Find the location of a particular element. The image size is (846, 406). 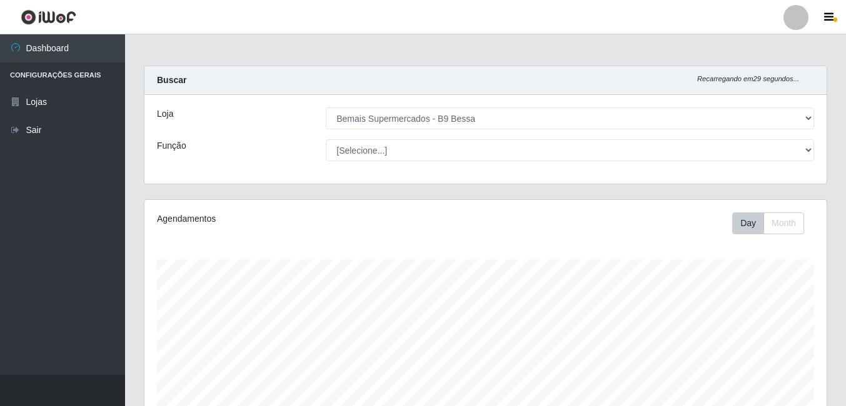

button: Month is located at coordinates (783, 223).